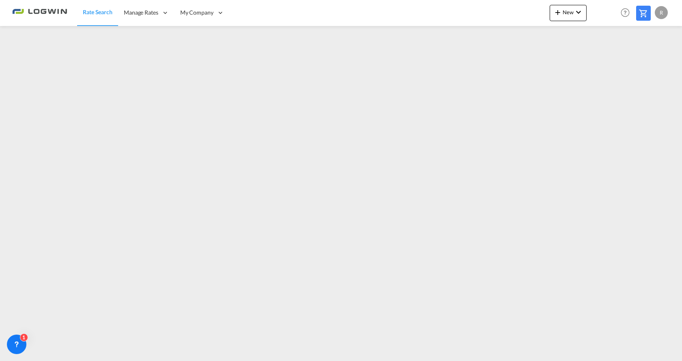 The image size is (682, 361). What do you see at coordinates (568, 12) in the screenshot?
I see `span: New` at bounding box center [568, 12].